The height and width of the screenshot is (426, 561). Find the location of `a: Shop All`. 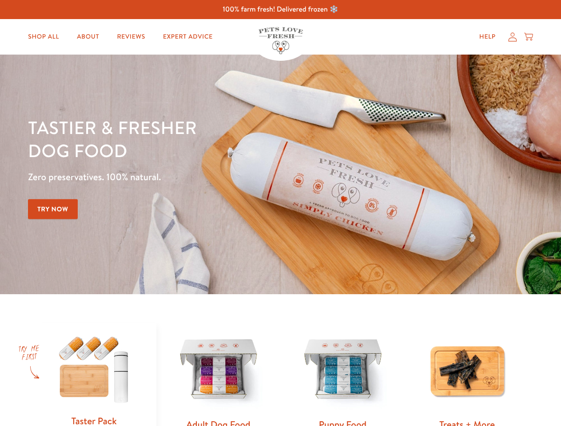

a: Shop All is located at coordinates (44, 37).